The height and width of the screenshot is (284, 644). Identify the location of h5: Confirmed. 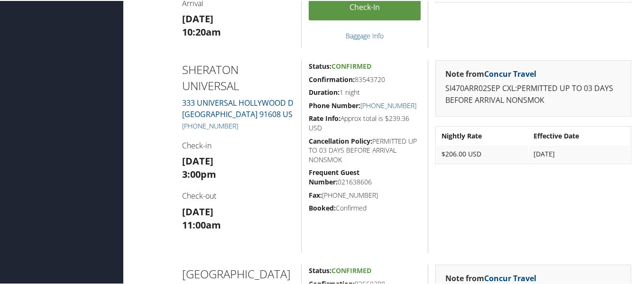
(364, 207).